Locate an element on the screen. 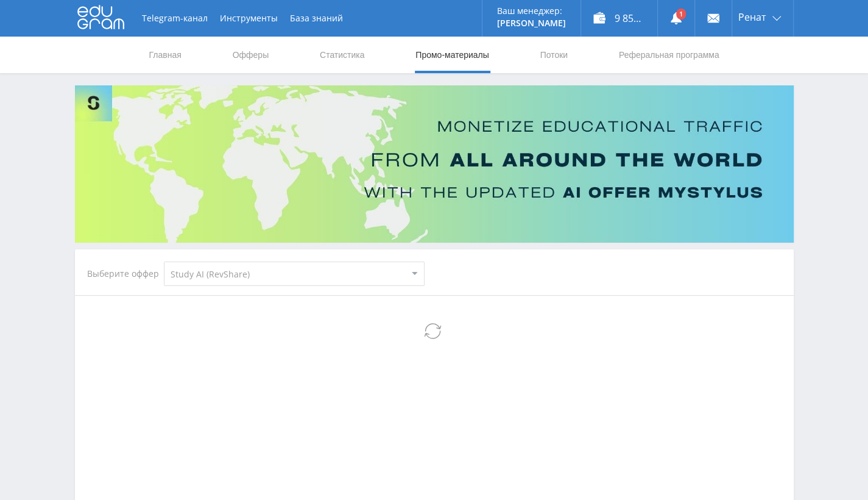 The width and height of the screenshot is (868, 500). p: Ваш менеджер: is located at coordinates (531, 11).